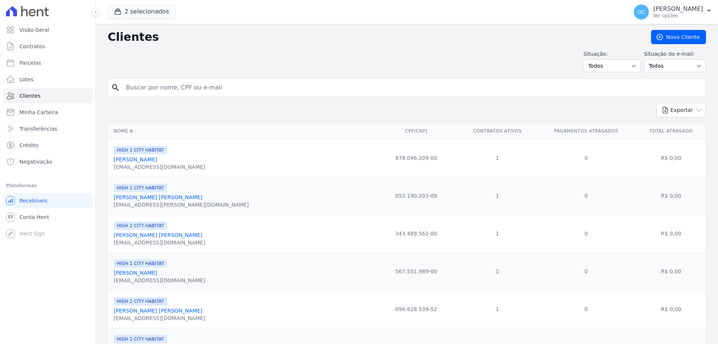 Image resolution: width=718 pixels, height=344 pixels. Describe the element at coordinates (586, 131) in the screenshot. I see `th: Pagamentos Atrasados` at that location.